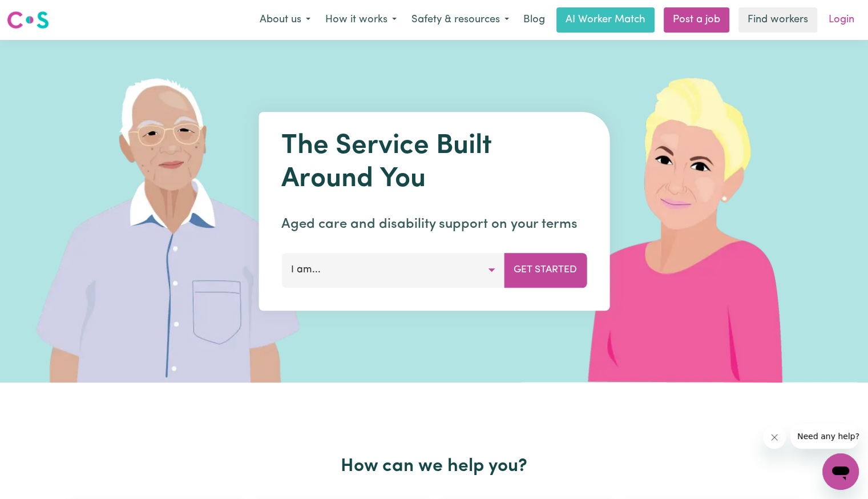 Image resolution: width=868 pixels, height=499 pixels. I want to click on img: Careseekers logo, so click(28, 20).